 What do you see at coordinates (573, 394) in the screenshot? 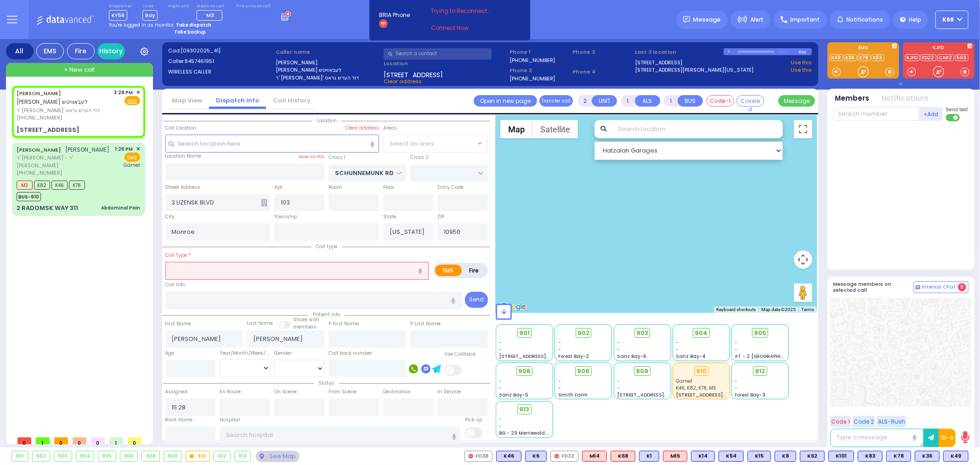
I see `span: Smith Farm` at bounding box center [573, 394].